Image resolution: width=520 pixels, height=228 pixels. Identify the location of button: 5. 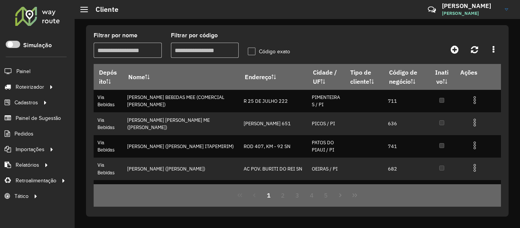
(326, 195).